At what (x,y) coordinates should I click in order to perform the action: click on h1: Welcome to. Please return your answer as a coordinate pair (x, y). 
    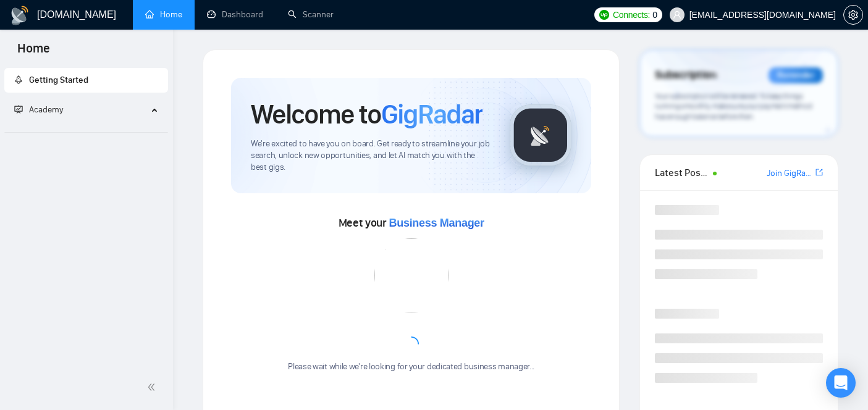
    Looking at the image, I should click on (366, 115).